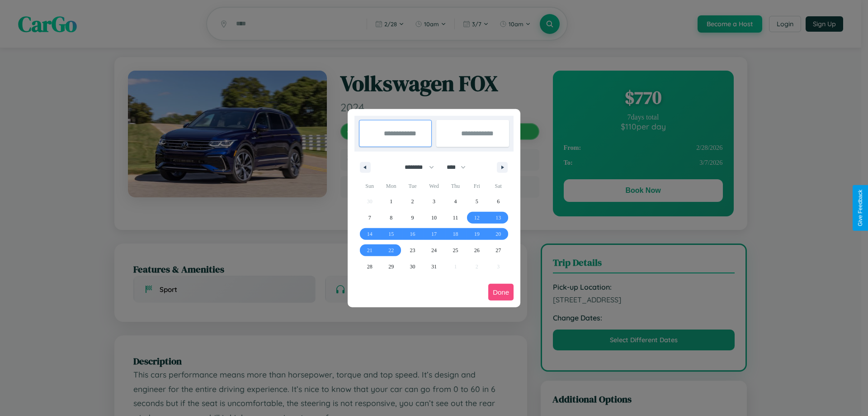  I want to click on span: 3, so click(434, 201).